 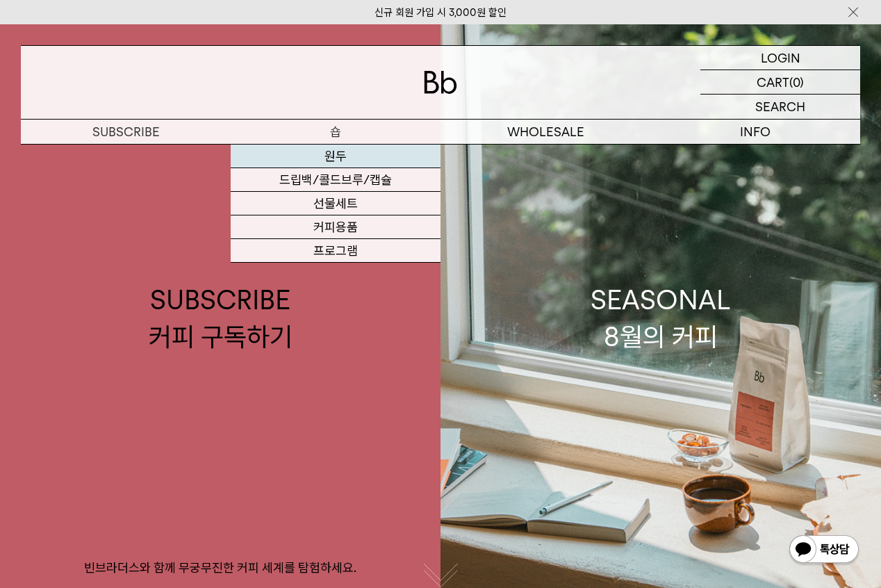 What do you see at coordinates (781, 58) in the screenshot?
I see `a: LOGIN` at bounding box center [781, 58].